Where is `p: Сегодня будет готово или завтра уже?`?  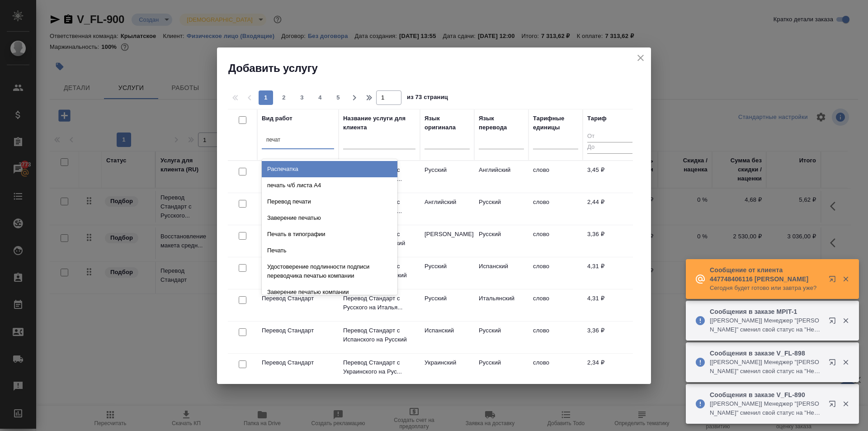 p: Сегодня будет готово или завтра уже? is located at coordinates (766, 288).